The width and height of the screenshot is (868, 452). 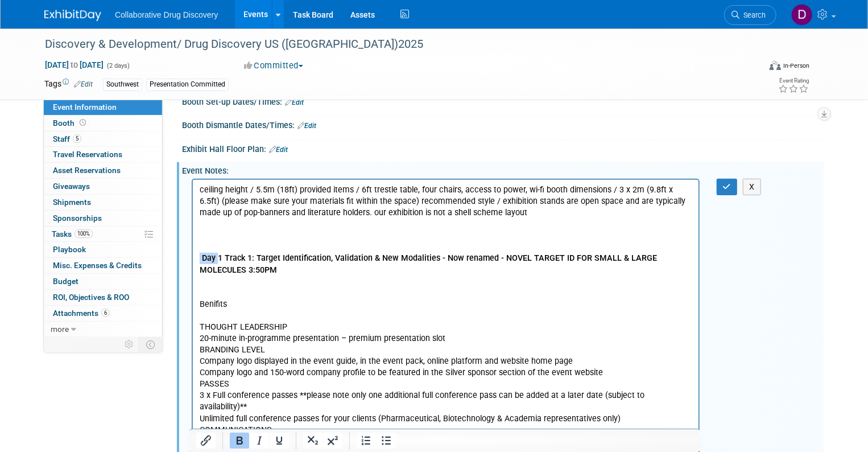 I want to click on a: Tasks100%, so click(x=103, y=234).